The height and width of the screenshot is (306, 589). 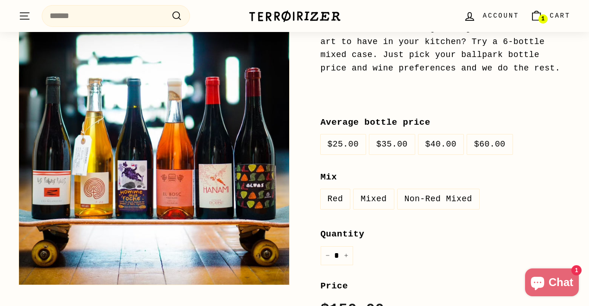 I want to click on label: $25.00, so click(x=343, y=144).